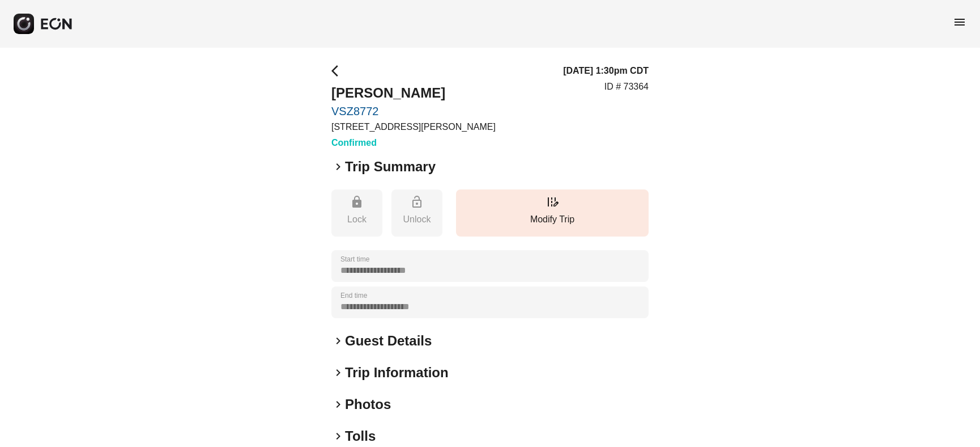 This screenshot has width=980, height=447. Describe the element at coordinates (413, 142) in the screenshot. I see `h3: Confirmed` at that location.